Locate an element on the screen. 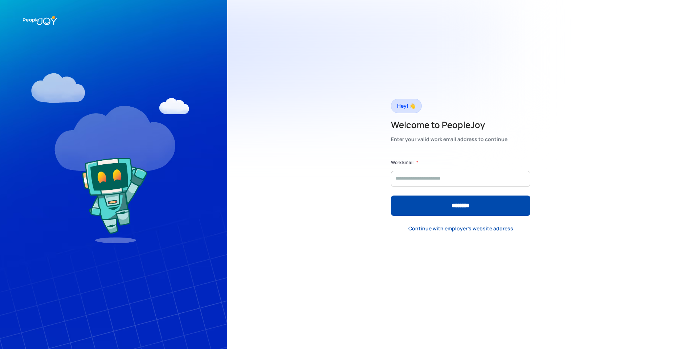  label: Work Email is located at coordinates (402, 163).